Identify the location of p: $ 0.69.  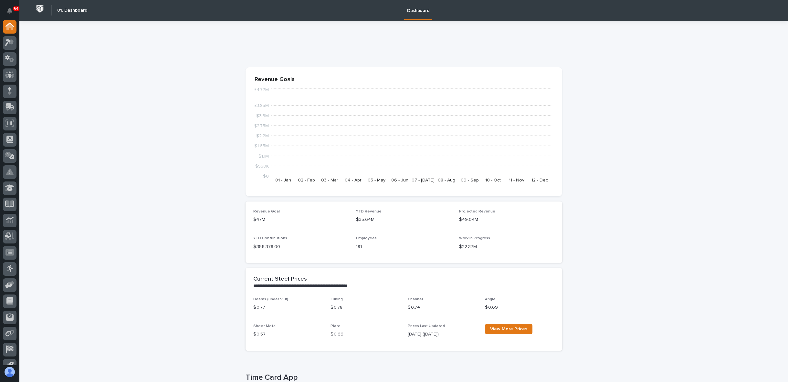
(519, 308).